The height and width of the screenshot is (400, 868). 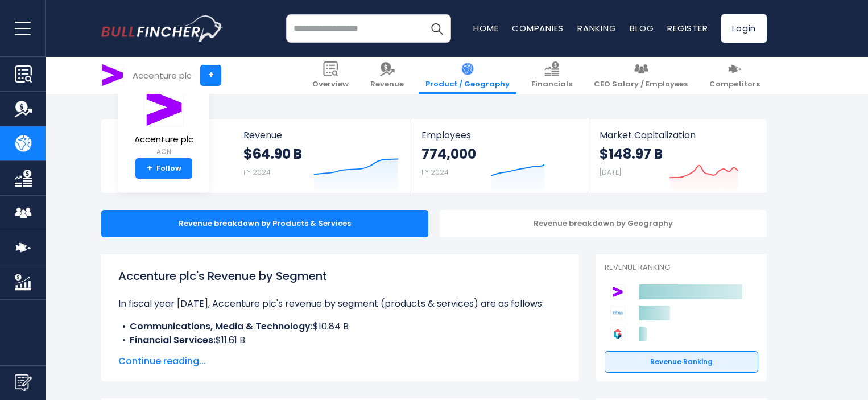 I want to click on span: Employees, so click(x=498, y=135).